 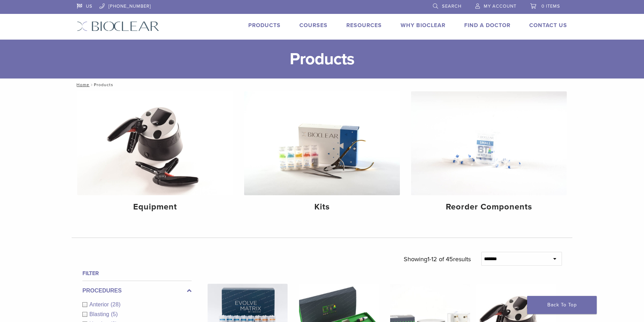 What do you see at coordinates (313, 26) in the screenshot?
I see `a: Courses` at bounding box center [313, 26].